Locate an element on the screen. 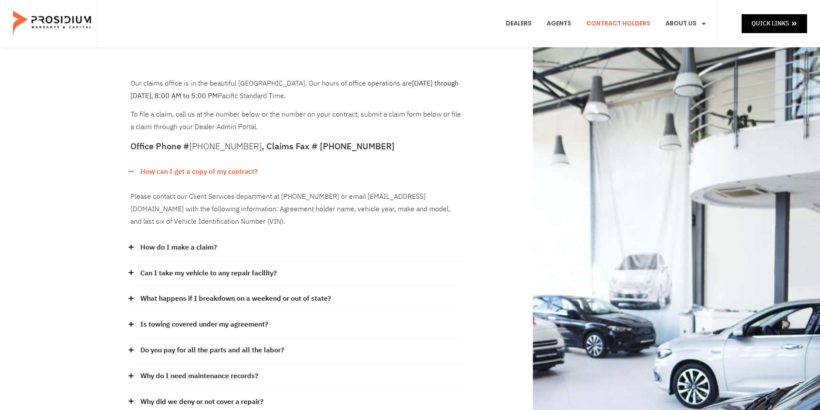 The width and height of the screenshot is (820, 410). a: Contract Holders is located at coordinates (618, 24).